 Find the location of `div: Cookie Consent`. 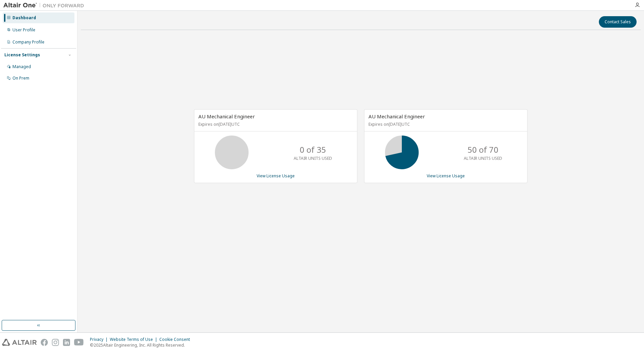

div: Cookie Consent is located at coordinates (176, 339).